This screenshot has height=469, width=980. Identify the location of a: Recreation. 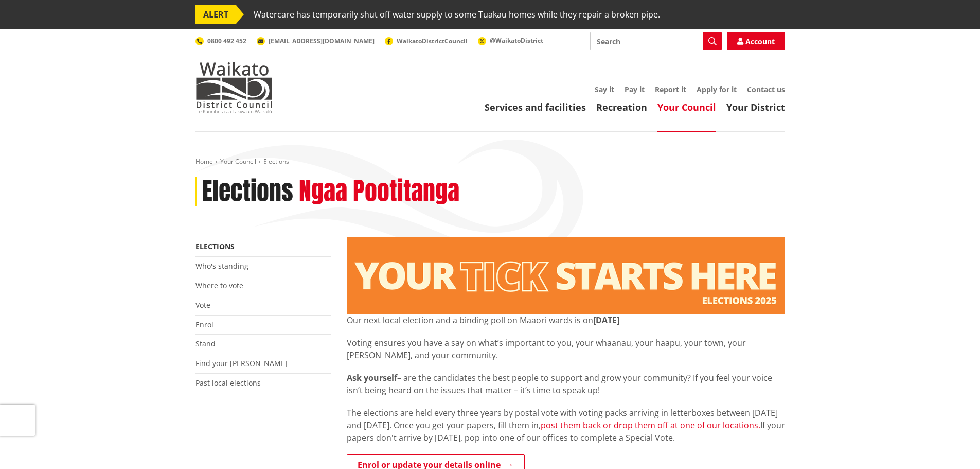
(622, 107).